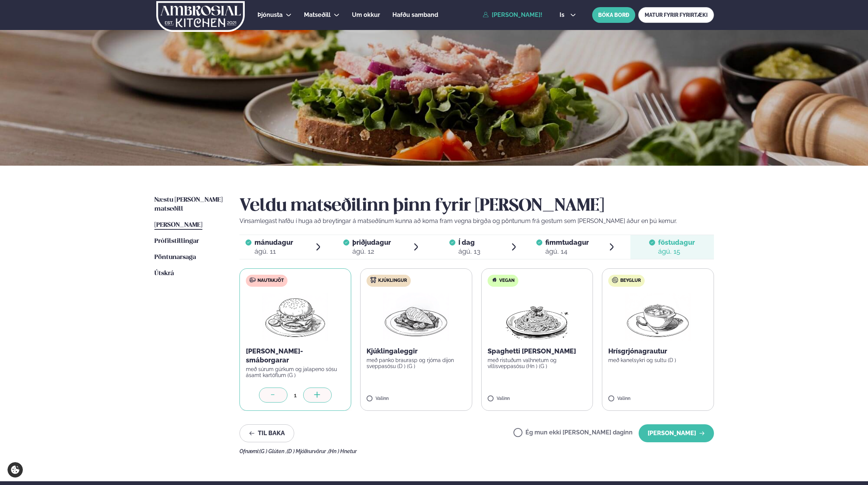  I want to click on img: logo, so click(201, 17).